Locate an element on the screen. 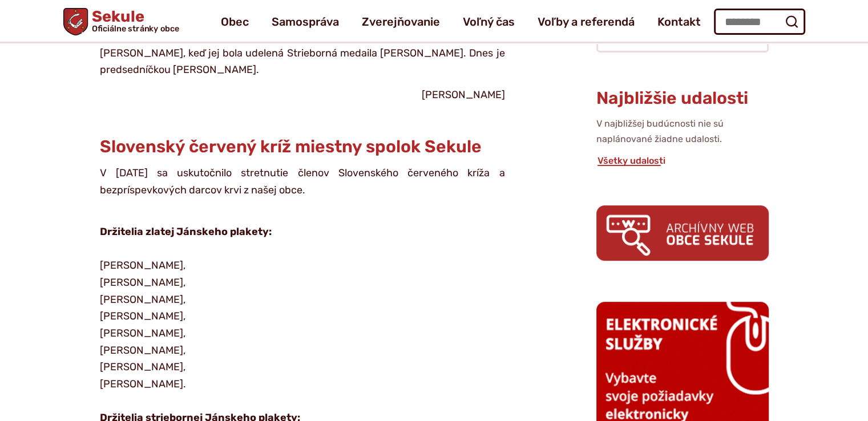 The height and width of the screenshot is (421, 868). span: Samospráva is located at coordinates (306, 22).